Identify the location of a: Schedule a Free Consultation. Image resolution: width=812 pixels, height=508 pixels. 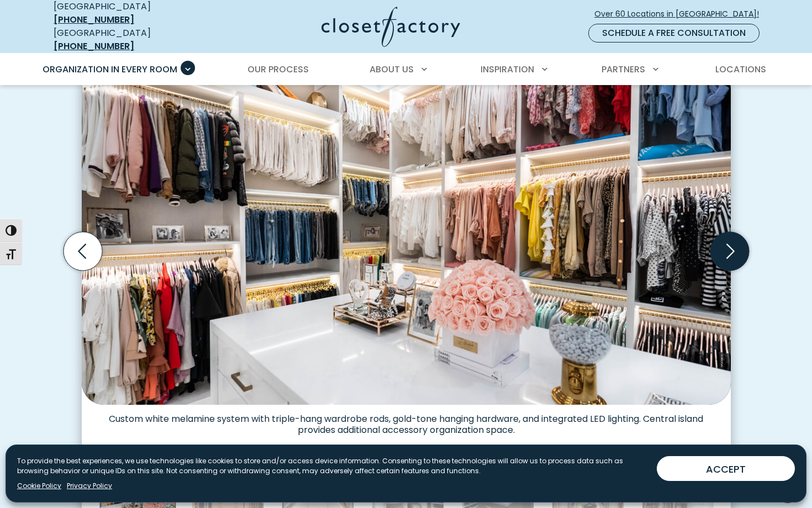
(674, 33).